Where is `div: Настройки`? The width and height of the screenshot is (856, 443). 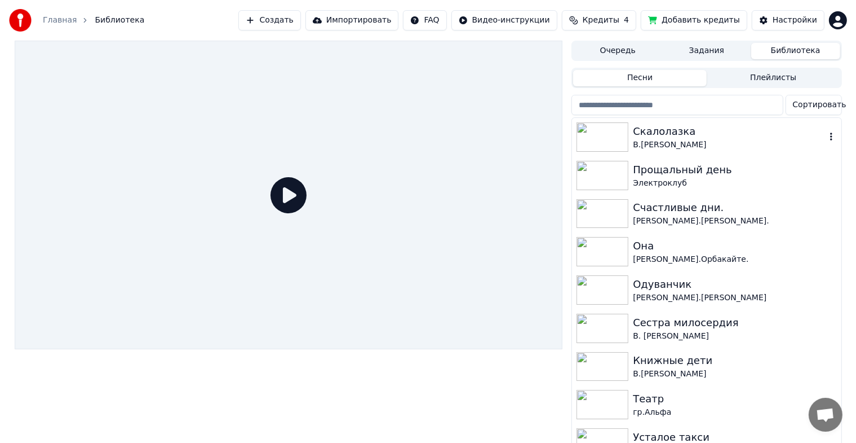 div: Настройки is located at coordinates (795, 20).